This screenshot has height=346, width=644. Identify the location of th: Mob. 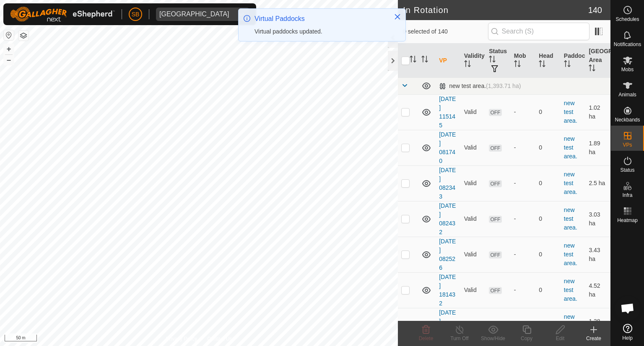
(523, 61).